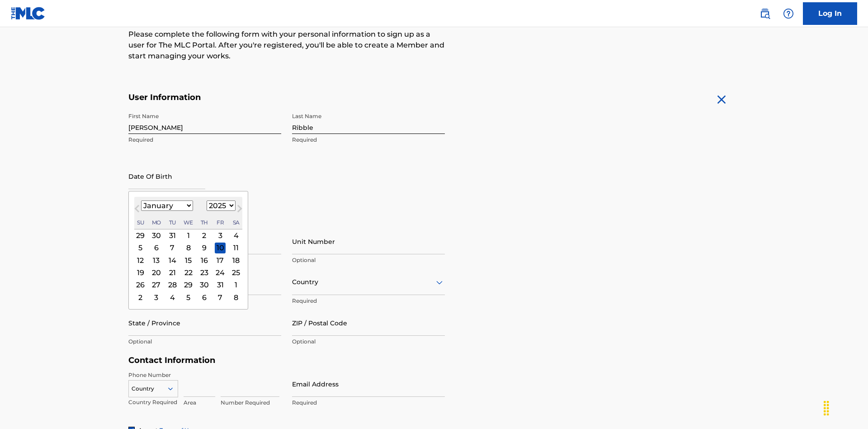 Image resolution: width=868 pixels, height=429 pixels. What do you see at coordinates (156, 222) in the screenshot?
I see `div: Monday` at bounding box center [156, 222].